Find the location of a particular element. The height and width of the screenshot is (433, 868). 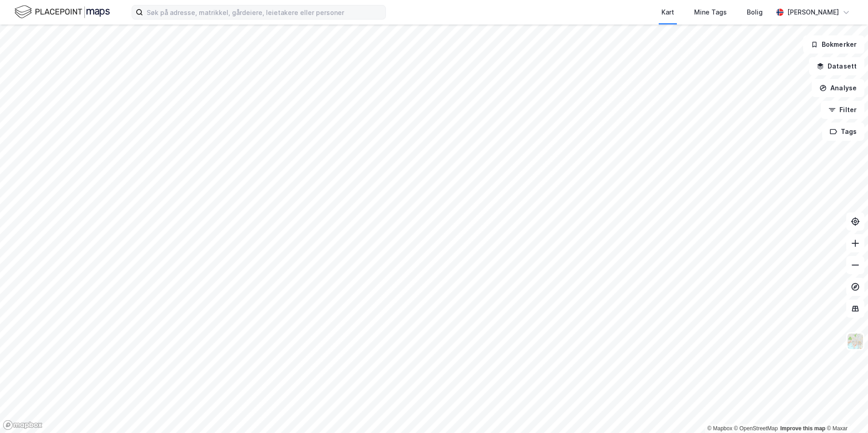

button: Bokmerker is located at coordinates (834, 45).